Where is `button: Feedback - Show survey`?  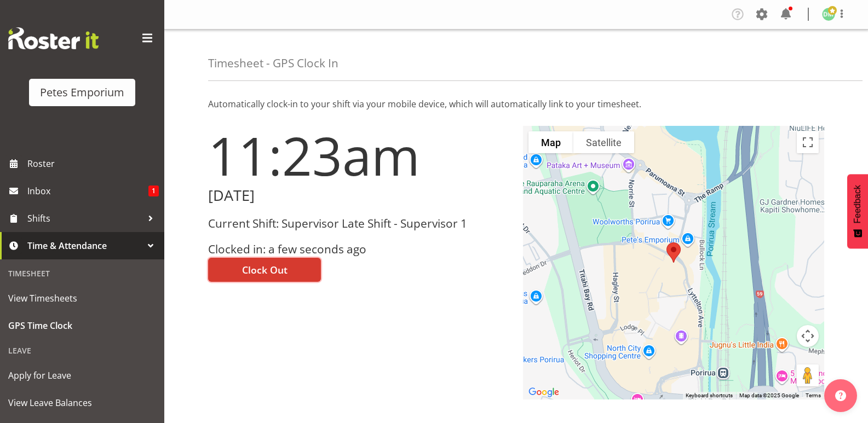
button: Feedback - Show survey is located at coordinates (858, 211).